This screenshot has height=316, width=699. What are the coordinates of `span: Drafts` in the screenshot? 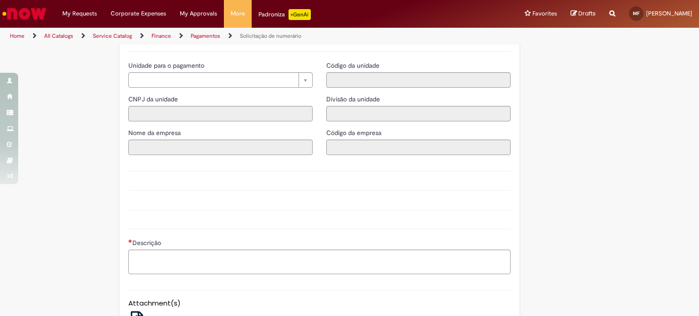 It's located at (587, 13).